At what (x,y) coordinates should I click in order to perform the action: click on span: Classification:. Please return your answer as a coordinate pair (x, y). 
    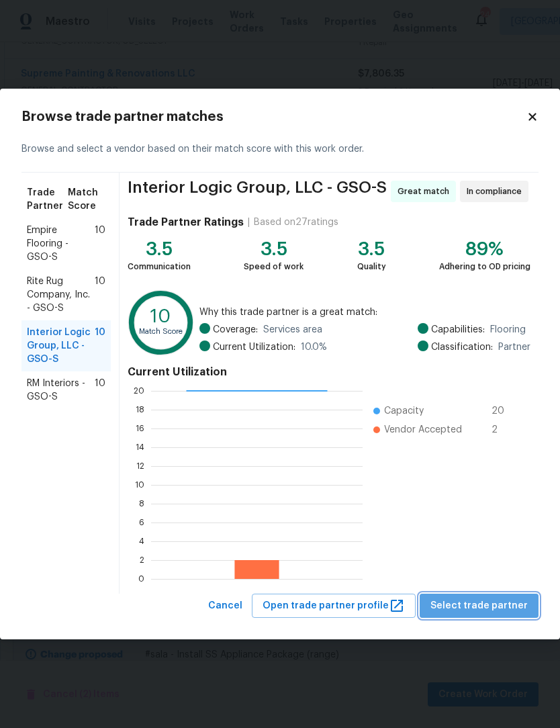
    Looking at the image, I should click on (462, 347).